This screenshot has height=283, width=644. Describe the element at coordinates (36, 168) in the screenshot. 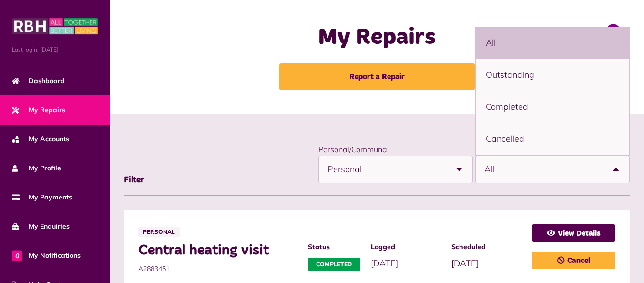

I see `span: My Profile` at that location.